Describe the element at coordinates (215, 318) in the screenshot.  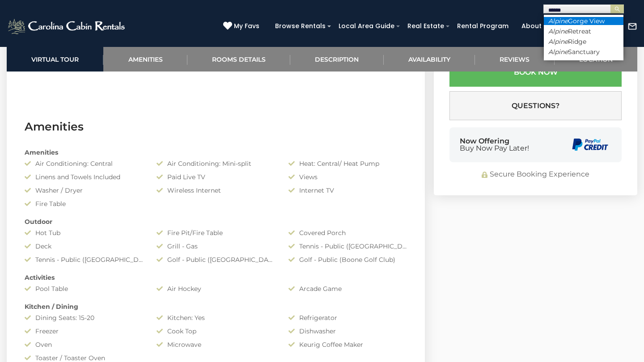
I see `div: Kitchen: Yes` at that location.